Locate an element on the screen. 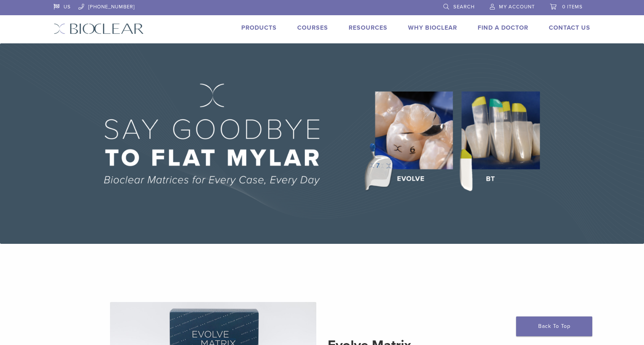 Image resolution: width=644 pixels, height=345 pixels. a: Resources is located at coordinates (368, 28).